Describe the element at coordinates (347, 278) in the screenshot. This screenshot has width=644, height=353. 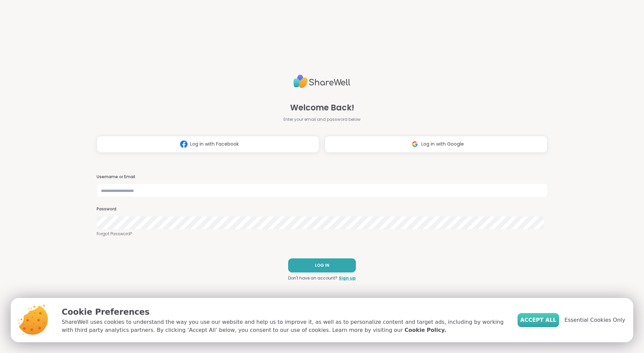
I see `a: Sign up` at that location.